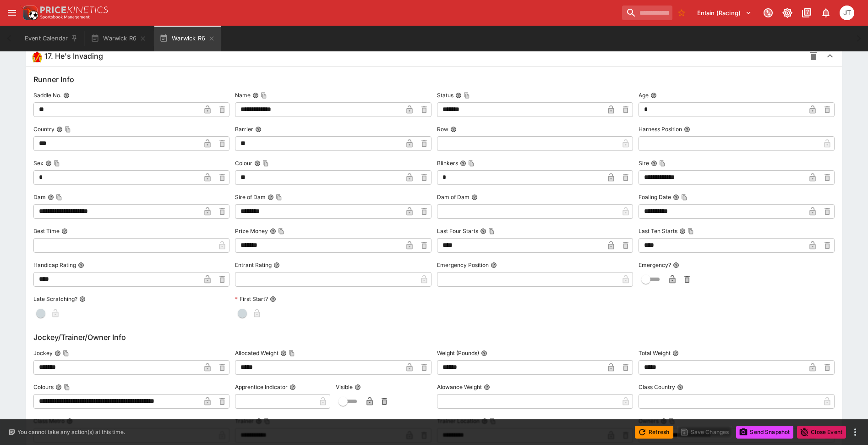 Image resolution: width=868 pixels, height=445 pixels. What do you see at coordinates (273, 231) in the screenshot?
I see `button: Prize MoneyCopy To Clipboard` at bounding box center [273, 231].